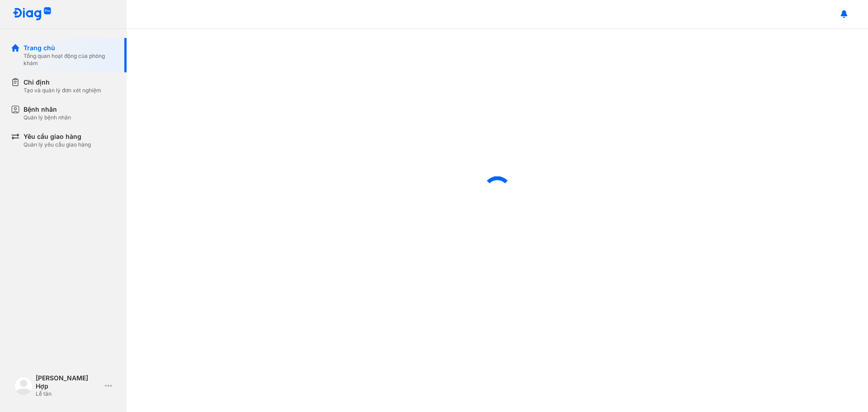 The image size is (868, 412). I want to click on div: Quản lý bệnh nhân, so click(47, 117).